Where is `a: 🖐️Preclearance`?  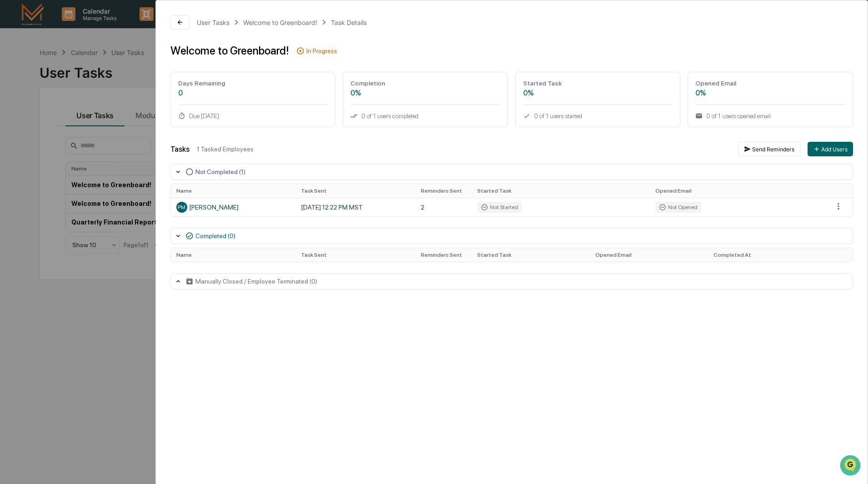 a: 🖐️Preclearance is located at coordinates (33, 119).